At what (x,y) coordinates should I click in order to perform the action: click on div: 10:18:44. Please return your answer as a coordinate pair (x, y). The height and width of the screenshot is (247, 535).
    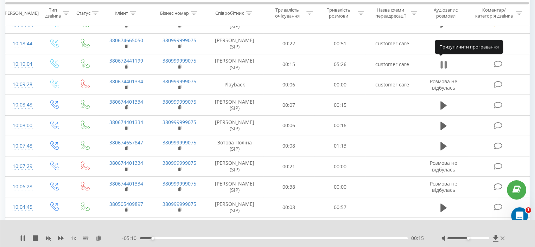
    Looking at the image, I should click on (22, 44).